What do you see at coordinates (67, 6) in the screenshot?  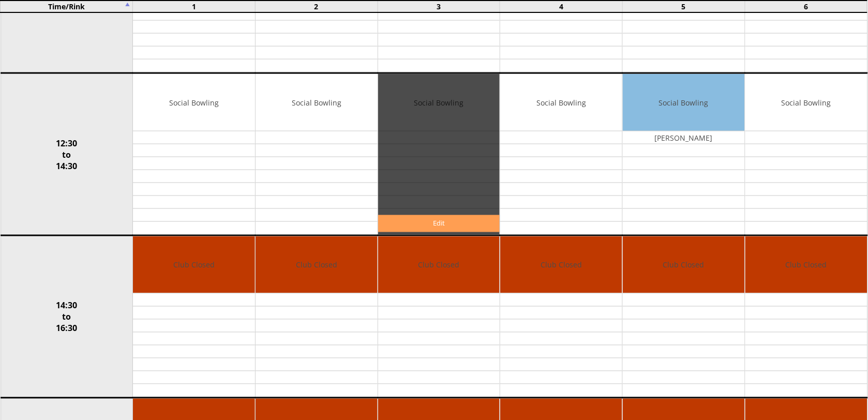 I see `td: Time/Rink` at bounding box center [67, 6].